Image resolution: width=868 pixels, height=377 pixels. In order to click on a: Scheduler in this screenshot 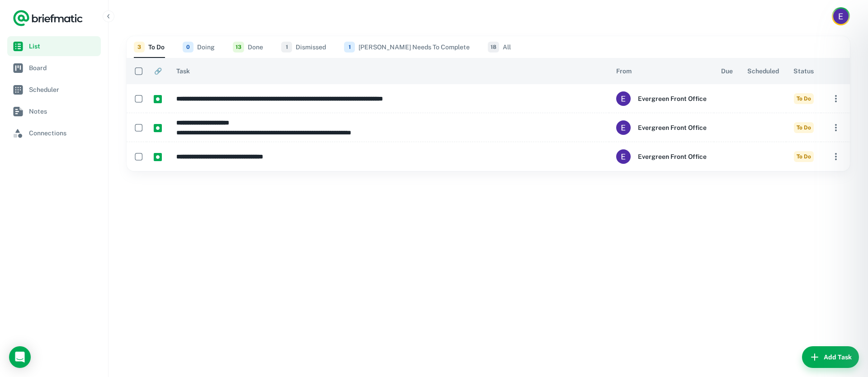, I will do `click(53, 89)`.